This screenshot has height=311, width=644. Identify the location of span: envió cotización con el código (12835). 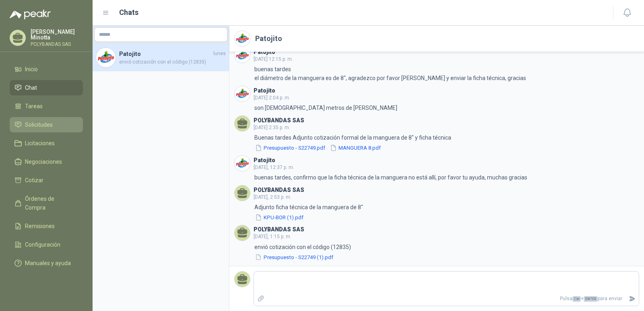
(172, 62).